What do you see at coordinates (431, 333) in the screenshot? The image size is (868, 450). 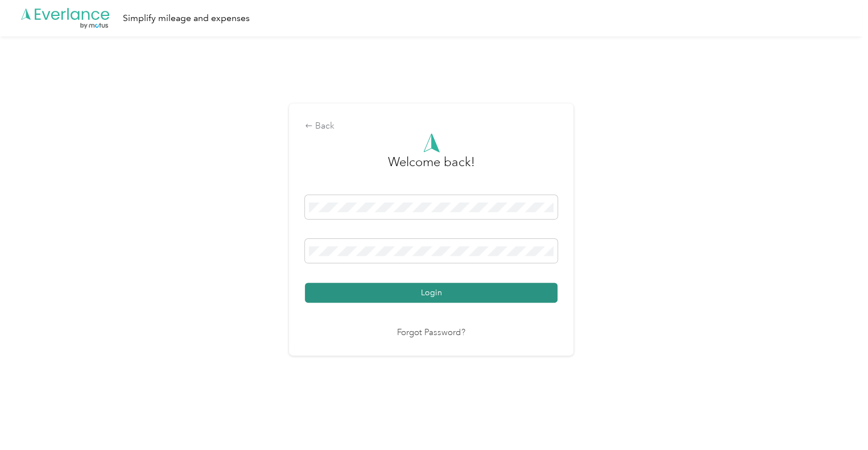 I see `a: Forgot Password?` at bounding box center [431, 333].